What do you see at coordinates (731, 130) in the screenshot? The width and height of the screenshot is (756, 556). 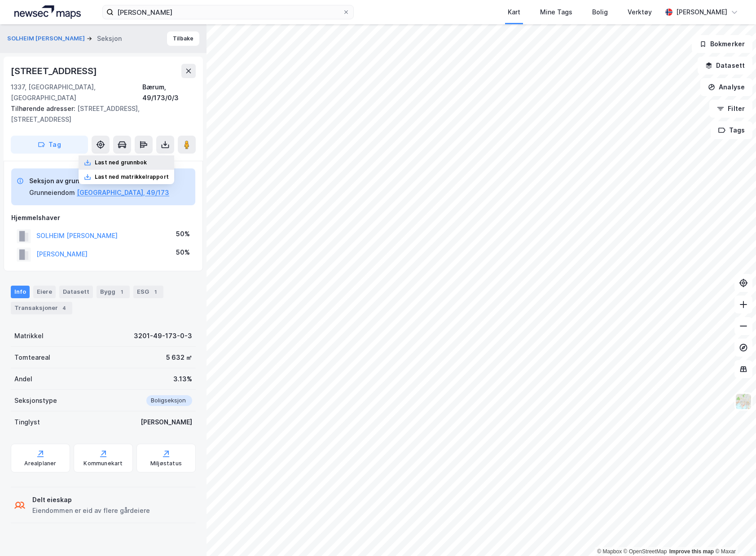 I see `button: Tags` at bounding box center [731, 130].